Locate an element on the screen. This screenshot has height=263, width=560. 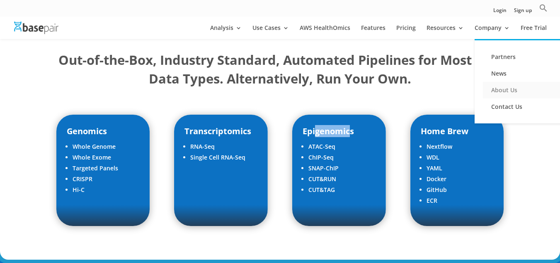
a: Login is located at coordinates (500, 12).